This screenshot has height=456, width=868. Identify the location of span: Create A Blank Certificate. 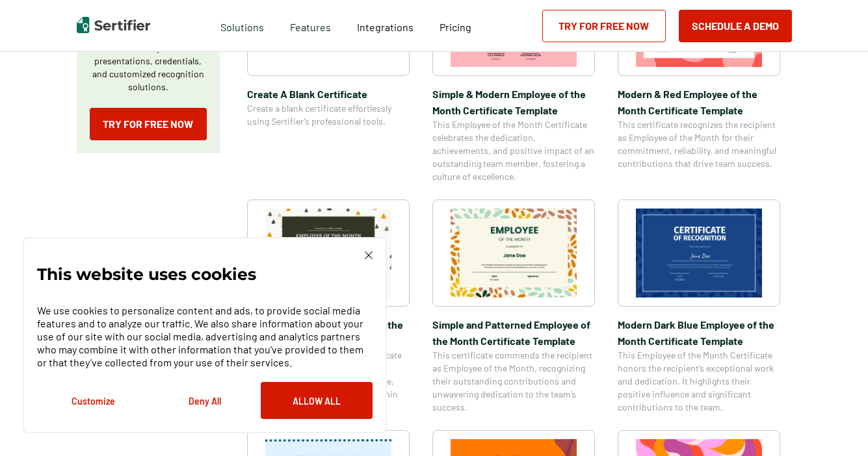
(328, 94).